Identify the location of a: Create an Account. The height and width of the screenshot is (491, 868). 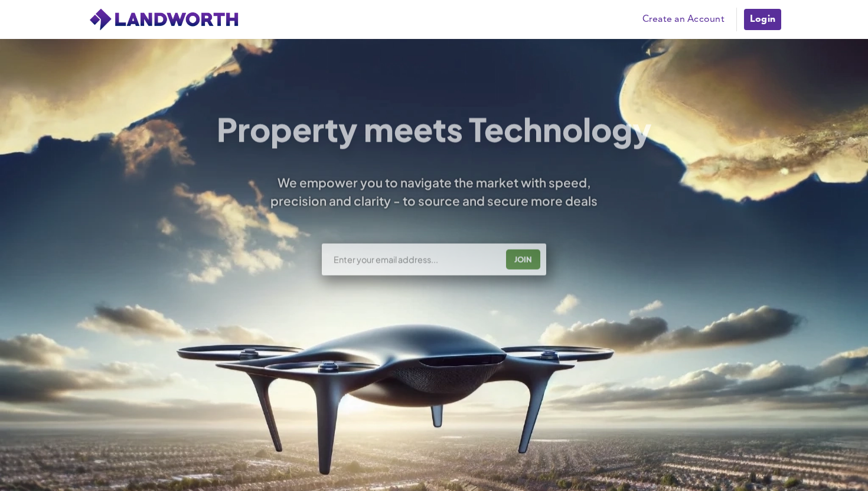
(683, 20).